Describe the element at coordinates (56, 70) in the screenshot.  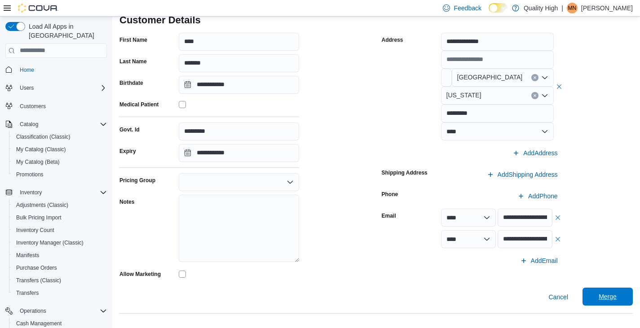
I see `button: Home` at that location.